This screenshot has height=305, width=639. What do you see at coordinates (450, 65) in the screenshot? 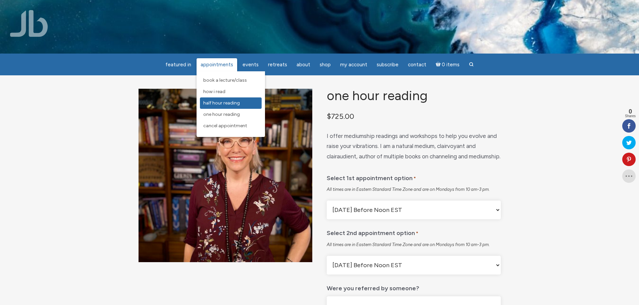
I see `span: 0 items` at bounding box center [450, 65].